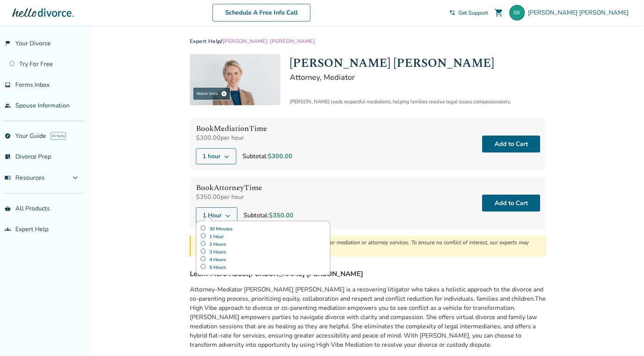 This screenshot has width=644, height=356. Describe the element at coordinates (32, 85) in the screenshot. I see `span: Forms Inbox` at that location.